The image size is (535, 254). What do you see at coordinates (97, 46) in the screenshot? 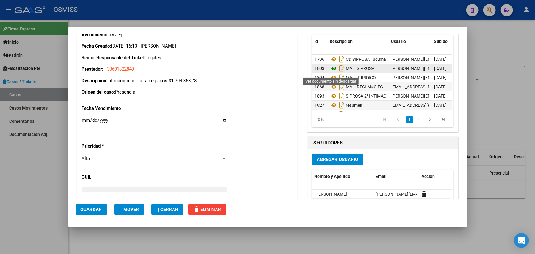
I see `strong: Fecha Creado:` at bounding box center [97, 46].